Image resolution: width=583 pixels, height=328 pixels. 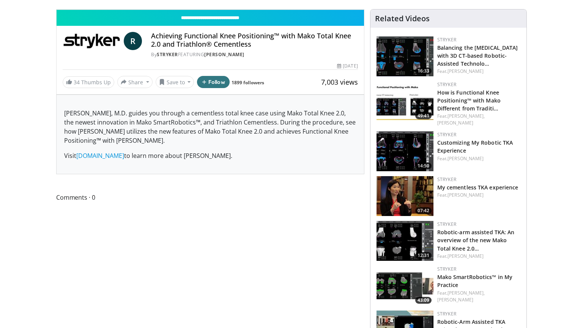 I want to click on img: 6447fcf3-292f-4e91-9cb4-69224776b4c9.150x105_q85_crop-smart_upscale.jpg, so click(x=405, y=285).